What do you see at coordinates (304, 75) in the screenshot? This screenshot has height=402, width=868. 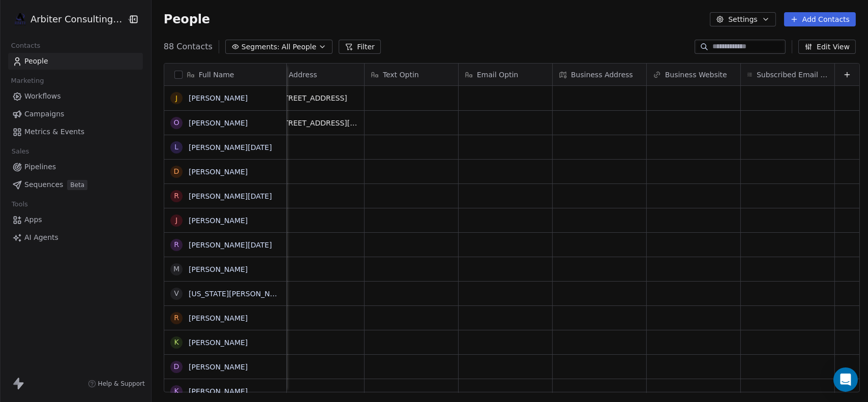 I see `span: Address` at bounding box center [304, 75].